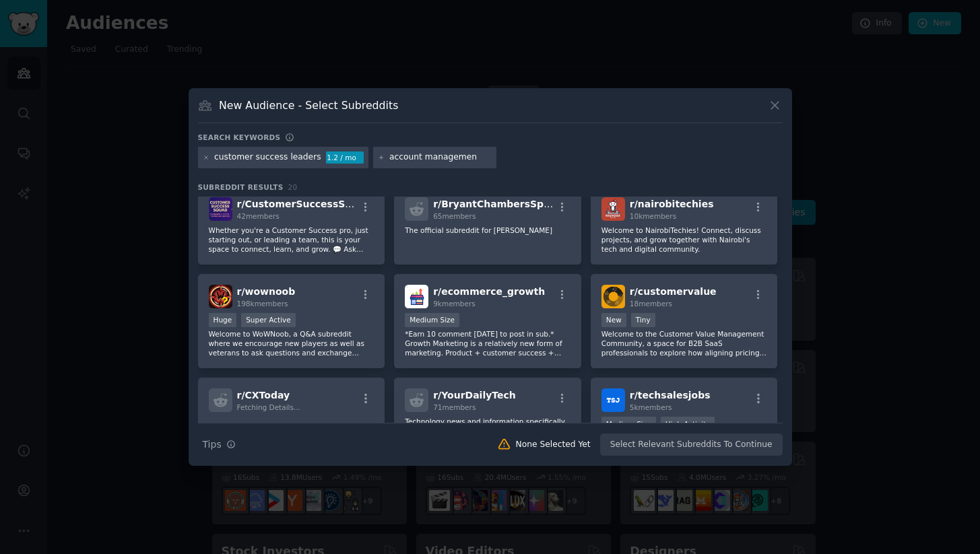  I want to click on span: 18 members, so click(650, 303).